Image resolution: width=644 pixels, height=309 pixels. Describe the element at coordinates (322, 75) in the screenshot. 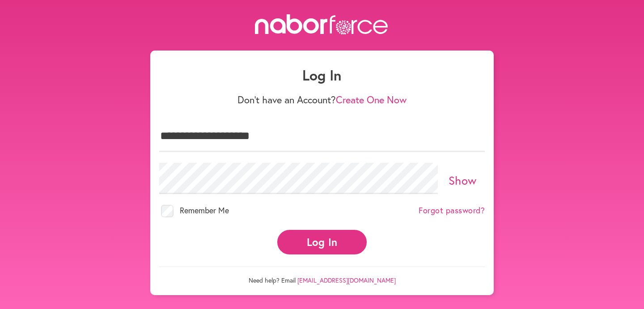

I see `h1: Log In` at that location.